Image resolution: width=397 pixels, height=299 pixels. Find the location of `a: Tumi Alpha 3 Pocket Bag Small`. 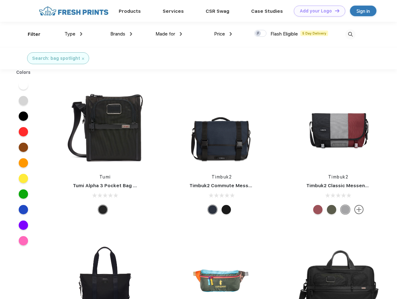

a: Tumi Alpha 3 Pocket Bag Small is located at coordinates (109, 186).